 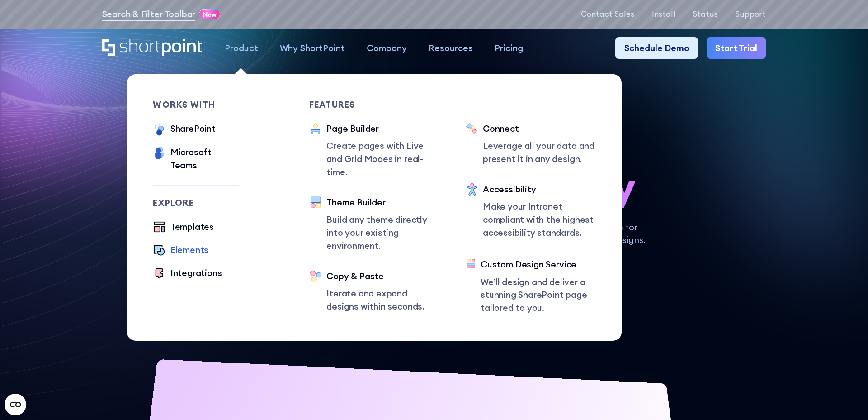 What do you see at coordinates (568, 186) in the screenshot?
I see `span: so easy` at bounding box center [568, 186].